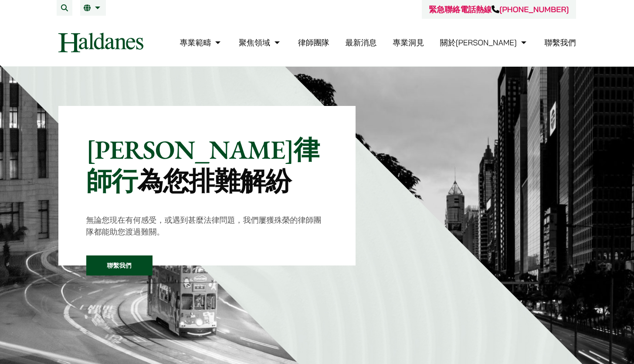 The width and height of the screenshot is (634, 364). Describe the element at coordinates (485, 42) in the screenshot. I see `a: 關於何敦` at that location.